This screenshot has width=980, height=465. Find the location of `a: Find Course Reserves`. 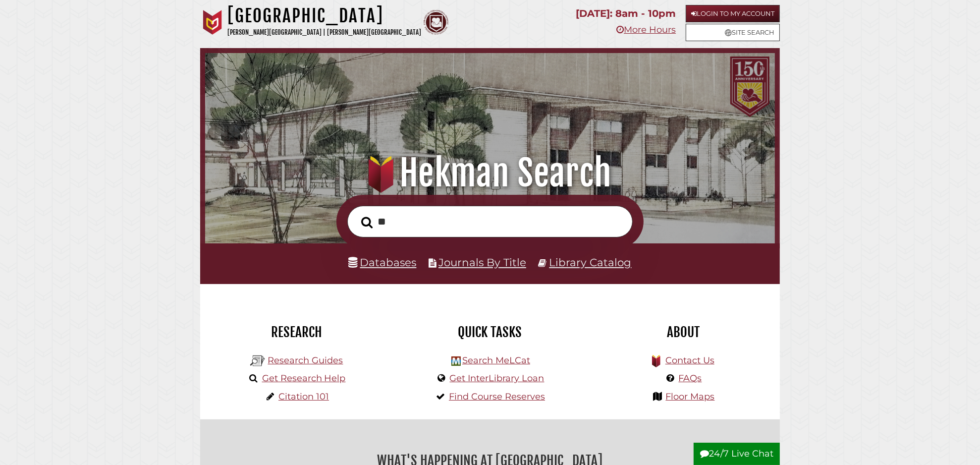

a: Find Course Reserves is located at coordinates (497, 396).